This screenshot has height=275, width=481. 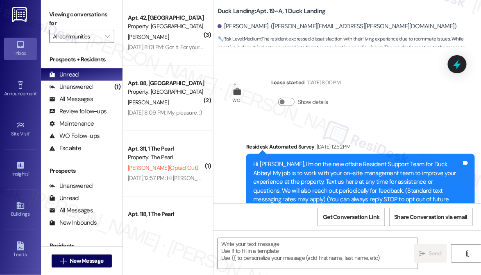 What do you see at coordinates (351, 217) in the screenshot?
I see `span: Get Conversation Link` at bounding box center [351, 217].